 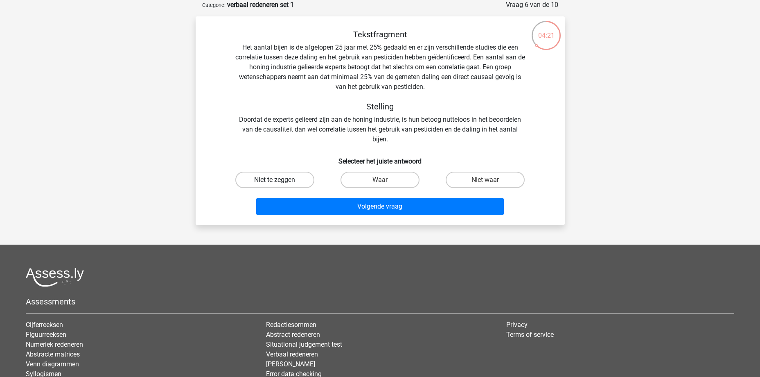 What do you see at coordinates (46, 334) in the screenshot?
I see `a: Figuurreeksen` at bounding box center [46, 334].